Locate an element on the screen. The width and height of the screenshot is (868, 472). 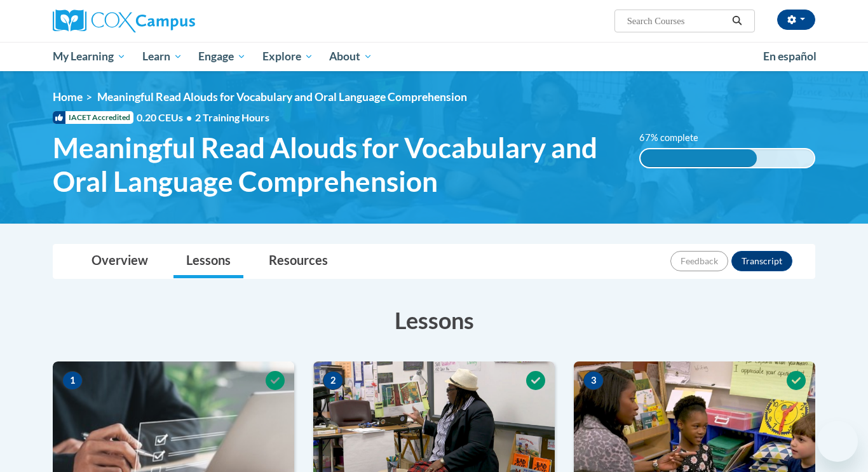
span: Engage is located at coordinates (222, 57).